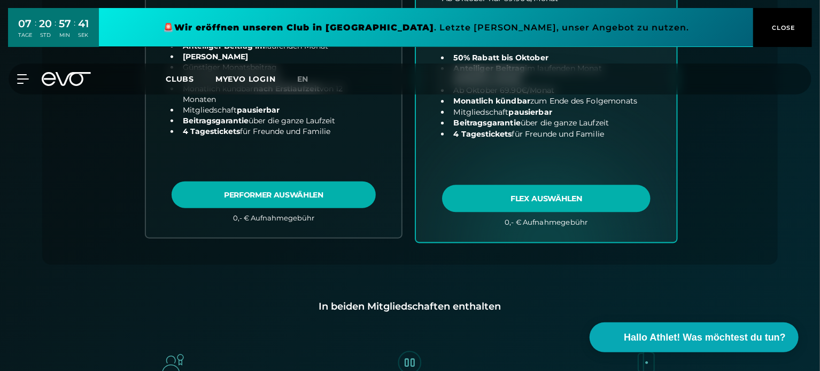  Describe the element at coordinates (25, 24) in the screenshot. I see `div: 07` at that location.